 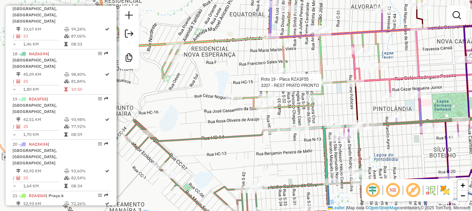 I want to click on td: 87,06%, so click(x=88, y=36).